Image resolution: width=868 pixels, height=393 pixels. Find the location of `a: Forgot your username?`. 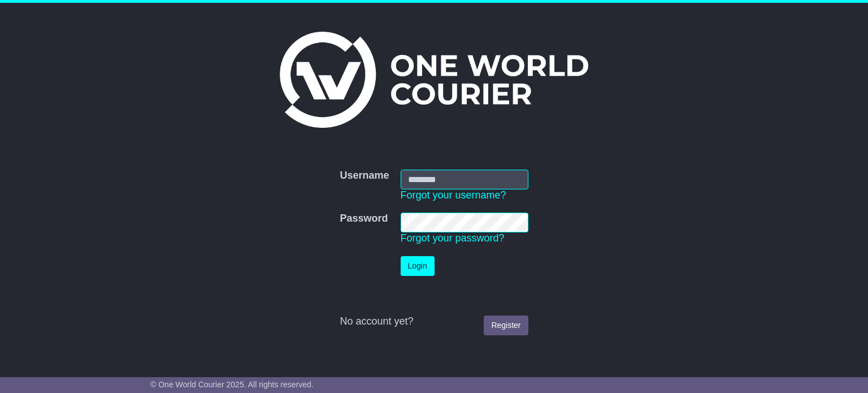

a: Forgot your username? is located at coordinates (453, 195).